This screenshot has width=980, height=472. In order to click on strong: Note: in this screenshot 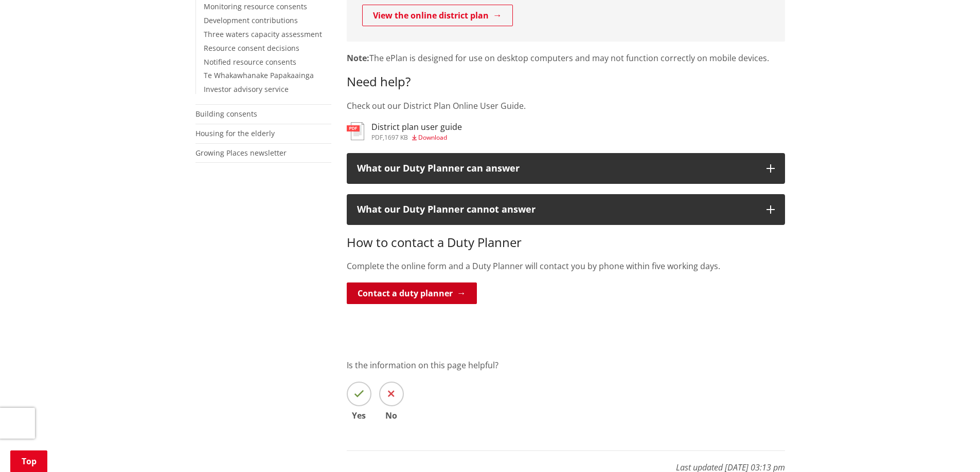, I will do `click(358, 58)`.